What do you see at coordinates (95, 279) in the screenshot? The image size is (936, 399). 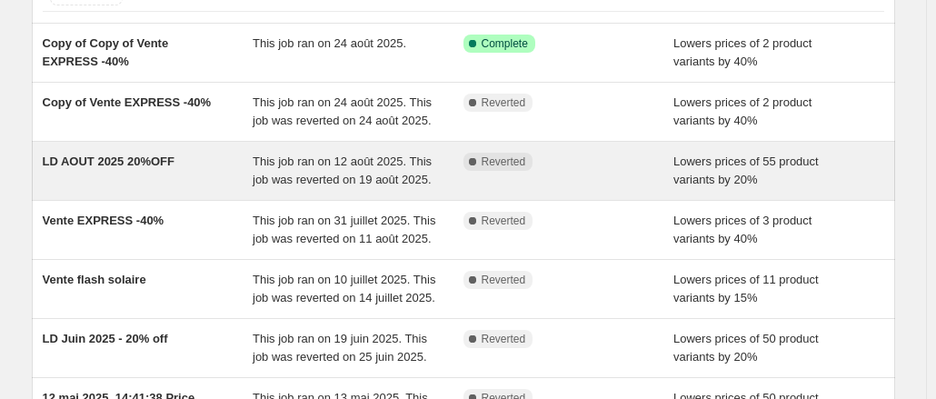 I see `span: Vente flash solaire` at bounding box center [95, 279].